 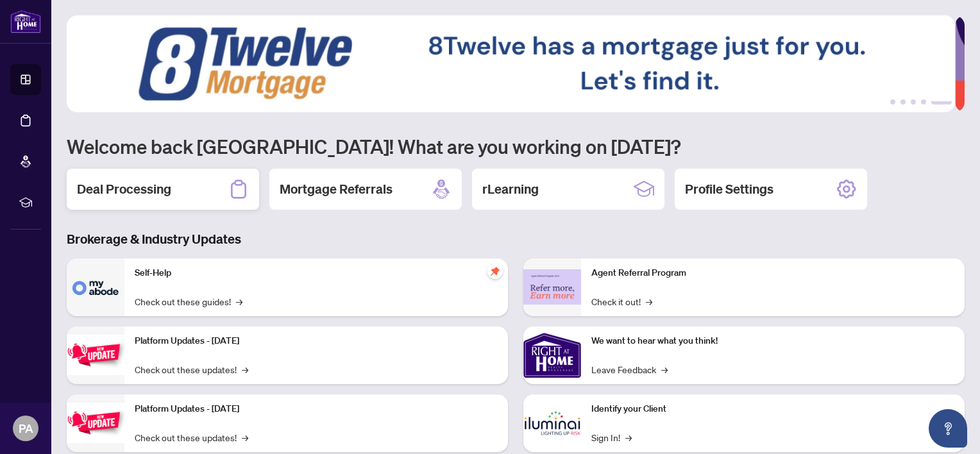 What do you see at coordinates (621, 301) in the screenshot?
I see `a: Check it out!→` at bounding box center [621, 301].